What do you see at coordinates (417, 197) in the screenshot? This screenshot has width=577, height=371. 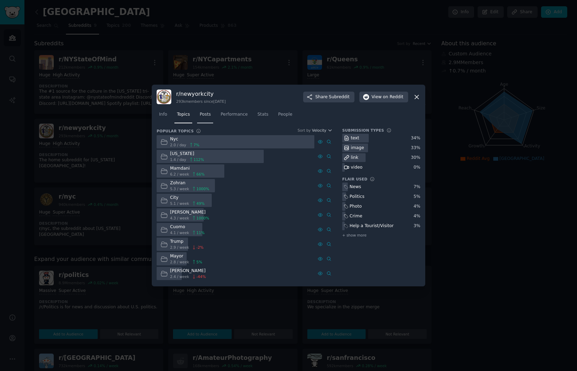 I see `div: 5 %` at bounding box center [417, 197].